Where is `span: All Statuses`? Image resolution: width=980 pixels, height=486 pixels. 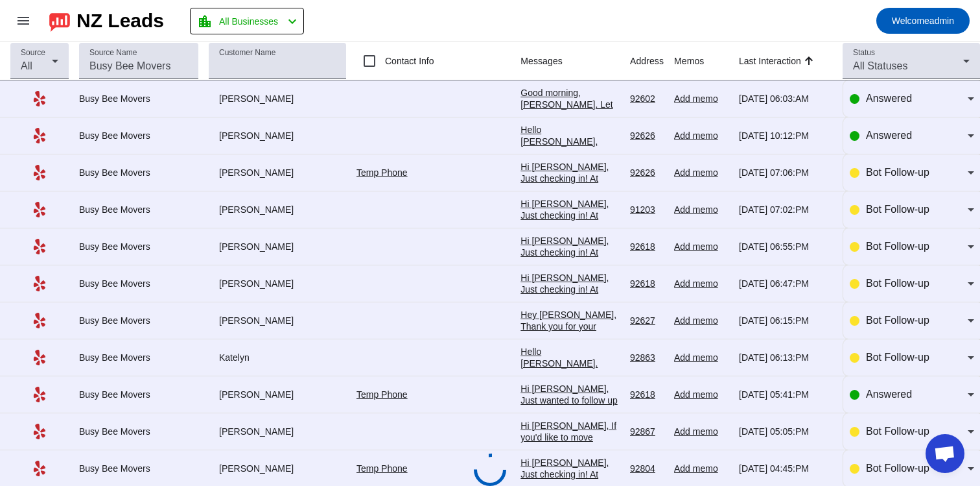
span: All Statuses is located at coordinates (881, 65).